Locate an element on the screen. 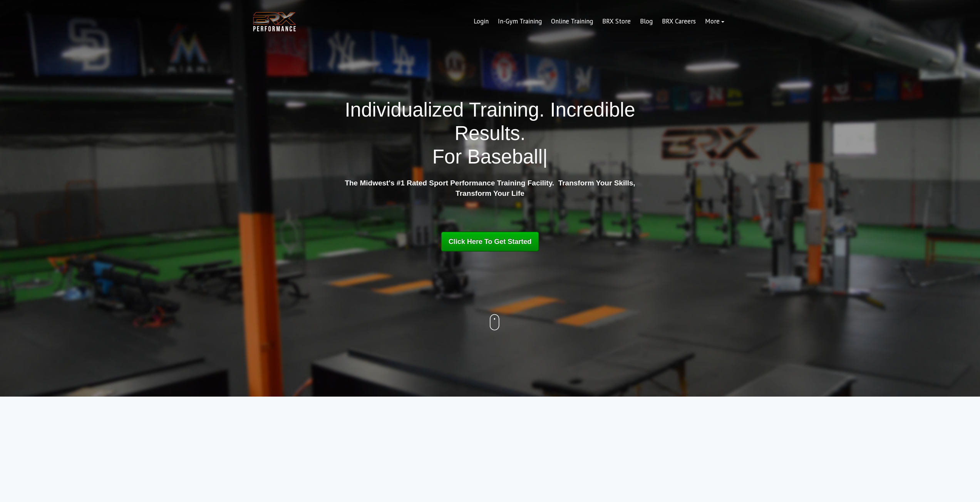 This screenshot has width=980, height=502. strong: The Midwest's #1 Rated Sport Performance Training Facility. Transform Your Skills, Transform Your... is located at coordinates (490, 188).